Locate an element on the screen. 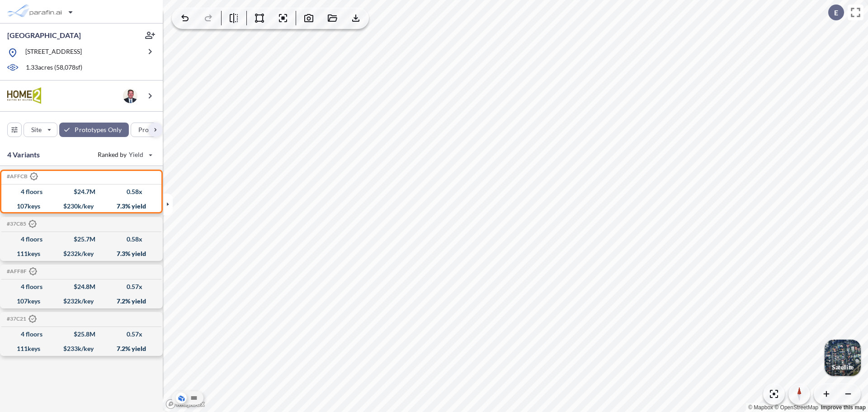 This screenshot has width=868, height=412. button: Program is located at coordinates (155, 130).